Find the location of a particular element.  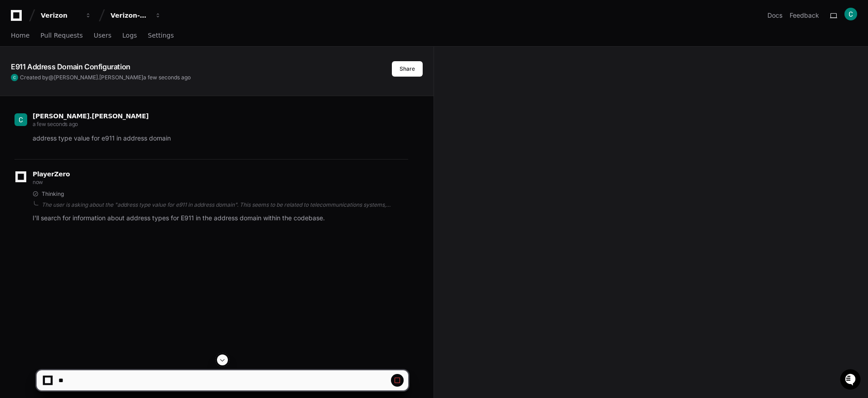

a: Home is located at coordinates (20, 36).